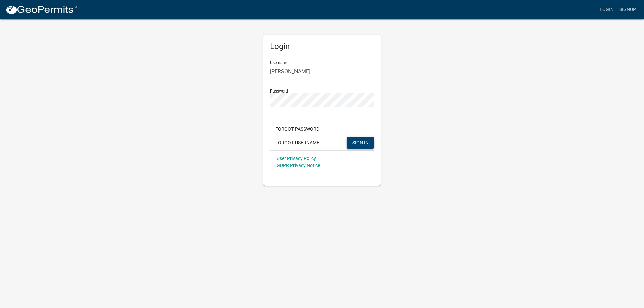 Image resolution: width=644 pixels, height=308 pixels. What do you see at coordinates (297, 129) in the screenshot?
I see `button: Forgot Password` at bounding box center [297, 129].